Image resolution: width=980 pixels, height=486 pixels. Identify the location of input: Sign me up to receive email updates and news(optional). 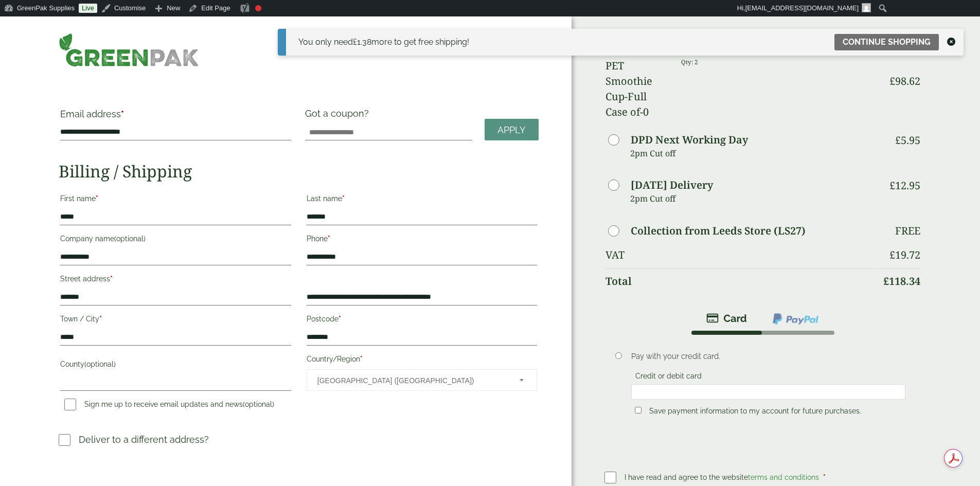
(70, 404).